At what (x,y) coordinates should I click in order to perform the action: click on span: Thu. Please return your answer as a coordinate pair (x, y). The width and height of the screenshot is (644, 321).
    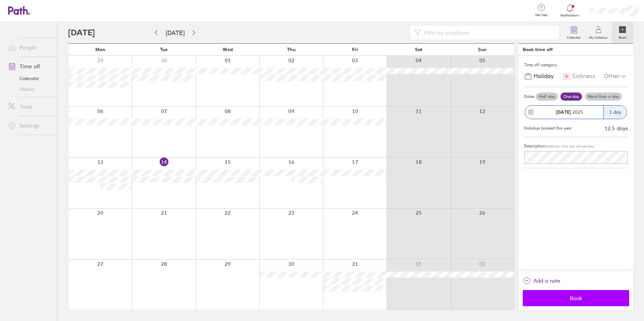
    Looking at the image, I should click on (291, 49).